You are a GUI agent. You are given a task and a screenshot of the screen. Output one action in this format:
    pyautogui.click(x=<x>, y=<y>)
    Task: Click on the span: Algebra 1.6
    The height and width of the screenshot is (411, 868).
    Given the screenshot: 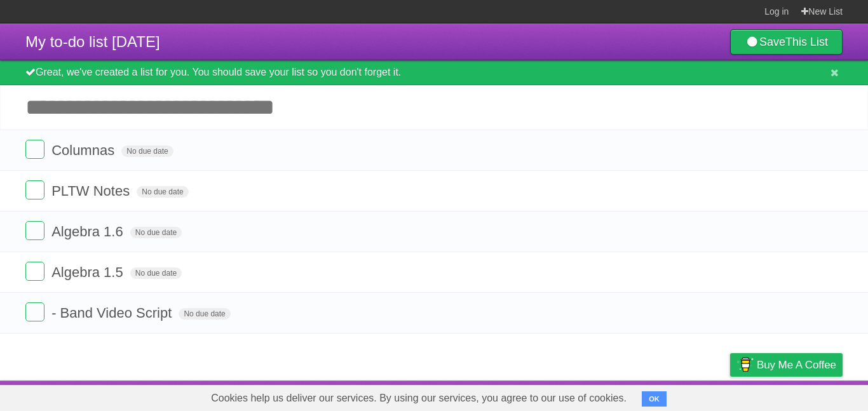 What is the action you would take?
    pyautogui.click(x=89, y=231)
    